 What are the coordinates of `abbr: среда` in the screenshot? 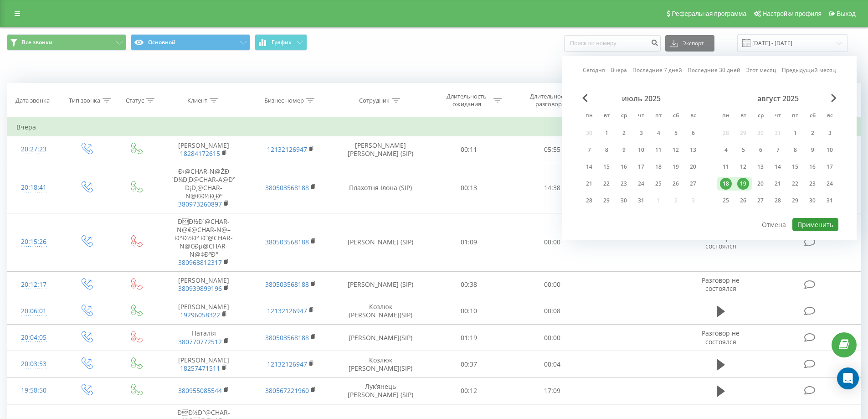 It's located at (760, 116).